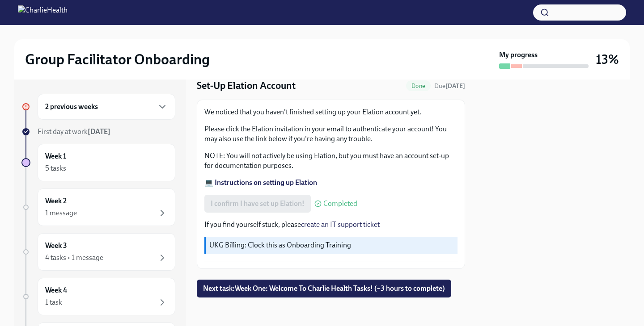 This screenshot has height=335, width=644. I want to click on strong: My progress, so click(518, 55).